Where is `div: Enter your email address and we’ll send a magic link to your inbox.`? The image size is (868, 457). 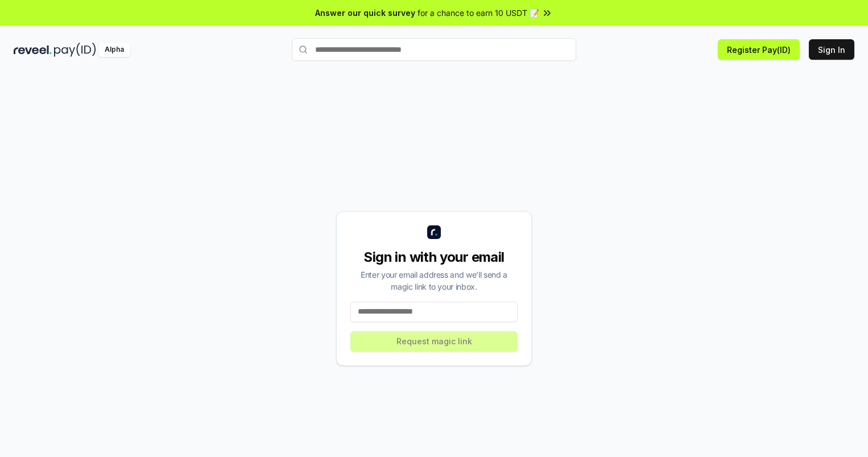
div: Enter your email address and we’ll send a magic link to your inbox. is located at coordinates (434, 280).